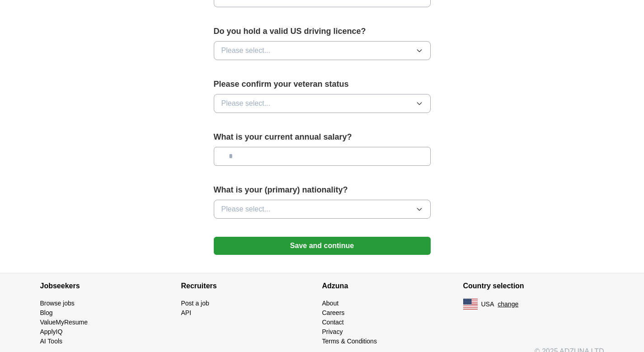 This screenshot has width=644, height=352. What do you see at coordinates (47, 312) in the screenshot?
I see `a: Blog` at bounding box center [47, 312].